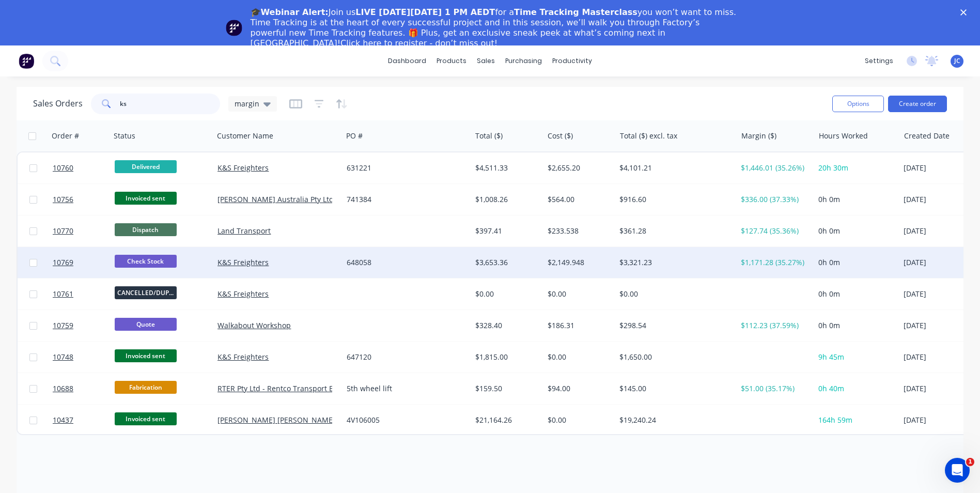  I want to click on span: Dispatch, so click(145, 230).